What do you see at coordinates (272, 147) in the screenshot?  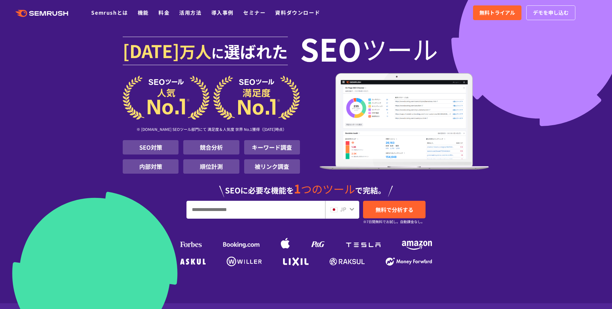 I see `li: キーワード調査` at bounding box center [272, 147].